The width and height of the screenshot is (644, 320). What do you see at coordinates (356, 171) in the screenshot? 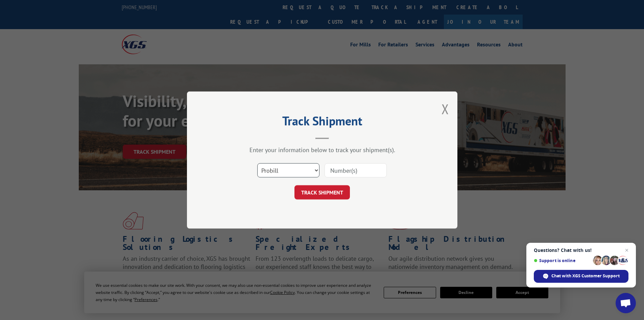
I see `input: Number(s)` at bounding box center [356, 171].